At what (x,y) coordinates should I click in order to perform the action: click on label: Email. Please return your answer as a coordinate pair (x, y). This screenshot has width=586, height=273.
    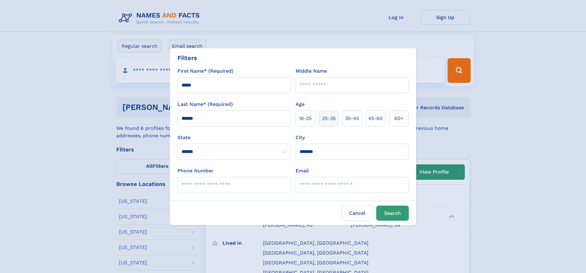
    Looking at the image, I should click on (302, 171).